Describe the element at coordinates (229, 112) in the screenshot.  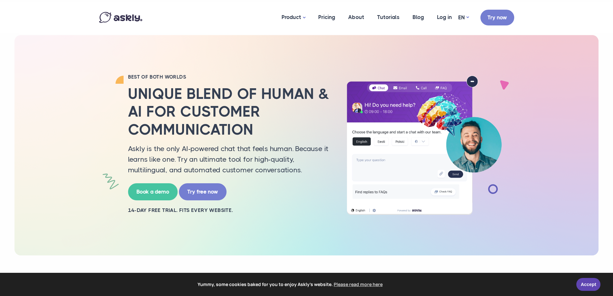
I see `h2: Unique blend of human & AI for customer communication` at that location.